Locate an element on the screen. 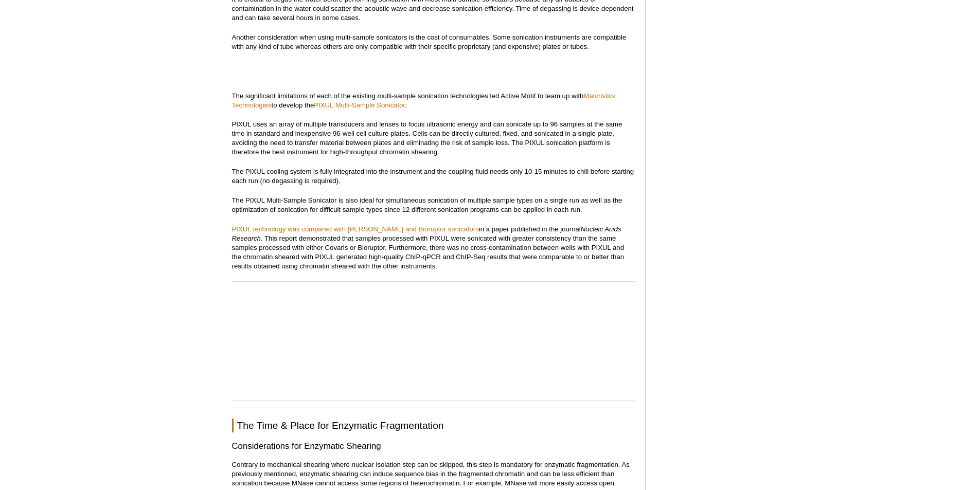 The image size is (980, 490). h3: Considerations for Enzymatic Shearing is located at coordinates (433, 447).